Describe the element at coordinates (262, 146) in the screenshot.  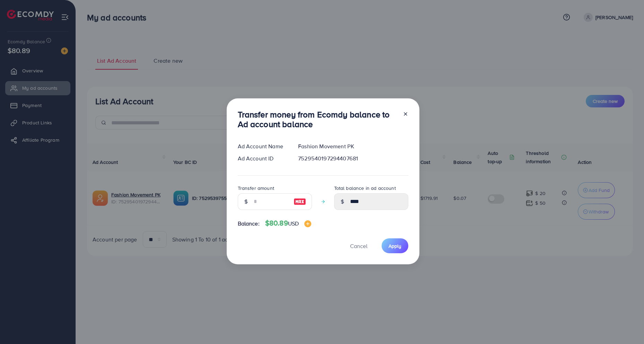
I see `div: Ad Account Name` at that location.